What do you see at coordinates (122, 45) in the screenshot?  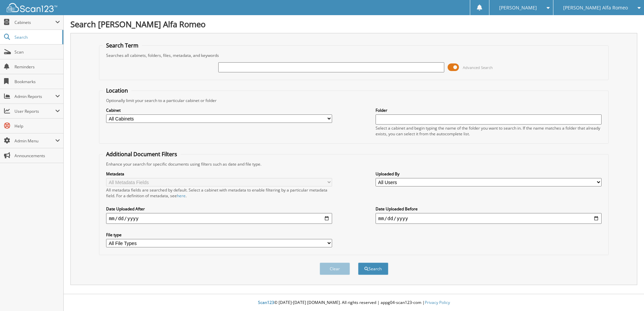 I see `legend: Search Term` at bounding box center [122, 45].